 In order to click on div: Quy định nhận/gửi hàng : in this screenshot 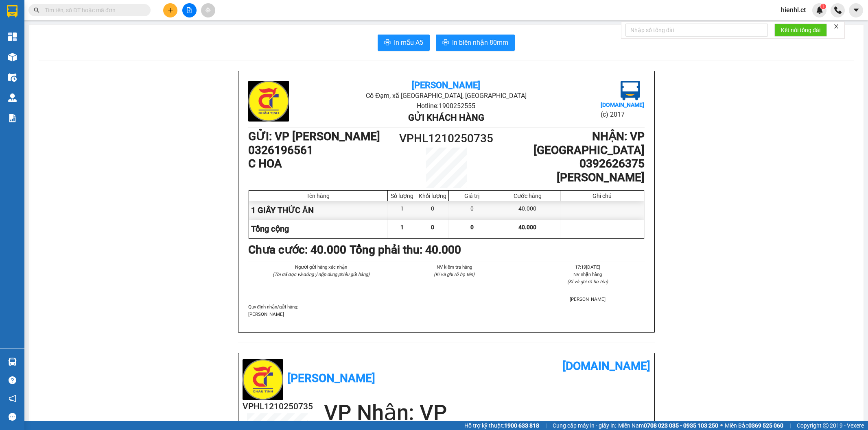, I will do `click(447, 310)`.